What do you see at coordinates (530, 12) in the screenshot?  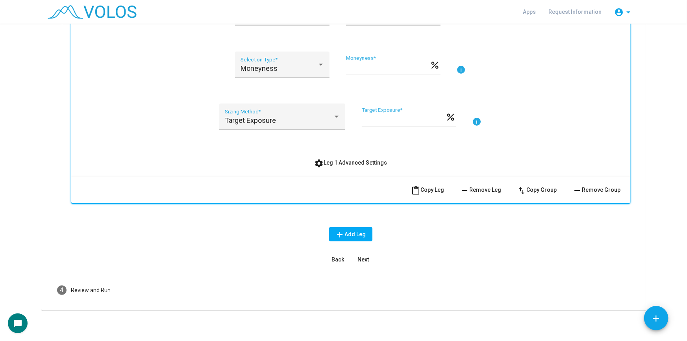 I see `span: Apps` at bounding box center [530, 12].